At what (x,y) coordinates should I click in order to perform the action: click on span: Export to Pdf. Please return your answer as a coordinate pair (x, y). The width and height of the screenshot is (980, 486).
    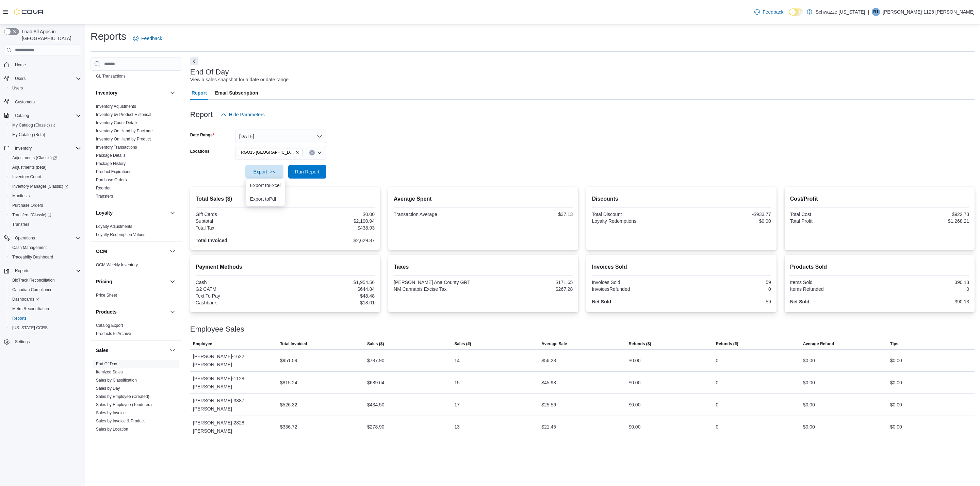
    Looking at the image, I should click on (265, 199).